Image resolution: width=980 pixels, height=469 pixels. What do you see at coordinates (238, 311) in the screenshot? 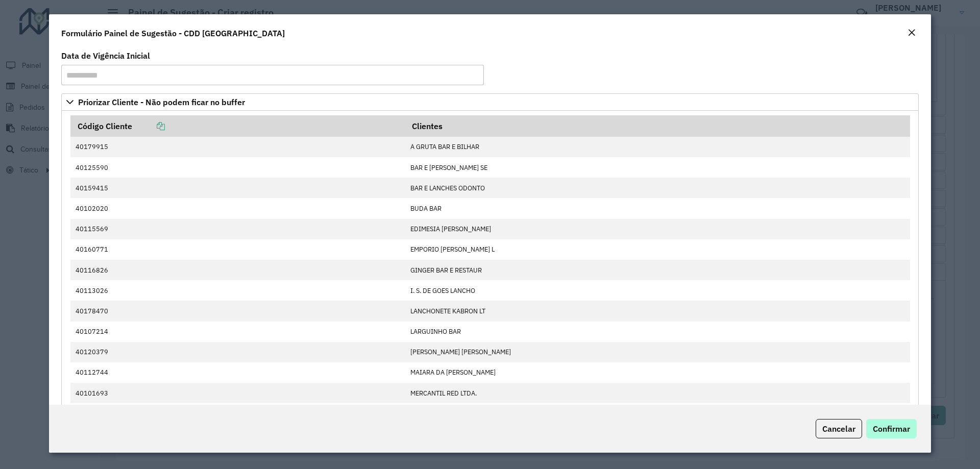
I see `td: 40178470` at bounding box center [238, 311].